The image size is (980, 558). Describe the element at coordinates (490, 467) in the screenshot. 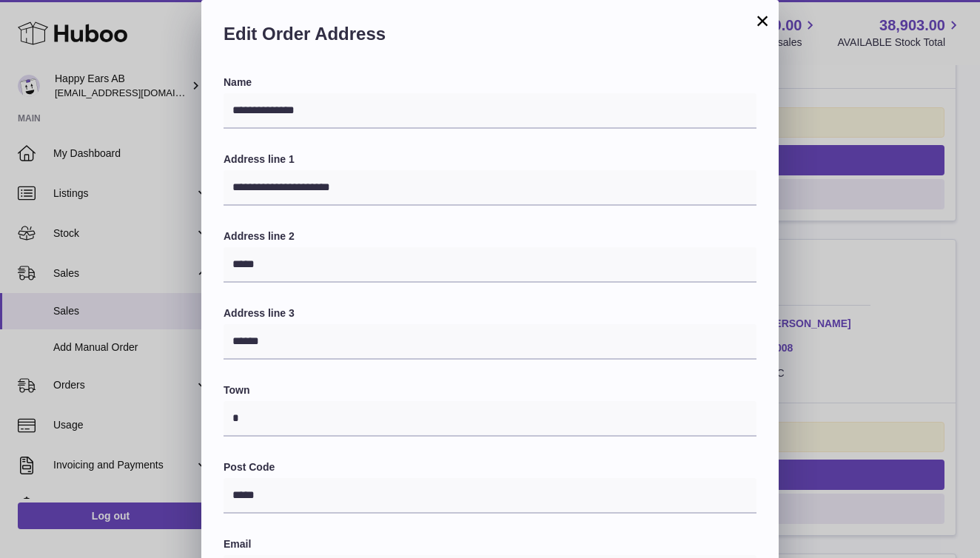

I see `label: Post Code` at that location.